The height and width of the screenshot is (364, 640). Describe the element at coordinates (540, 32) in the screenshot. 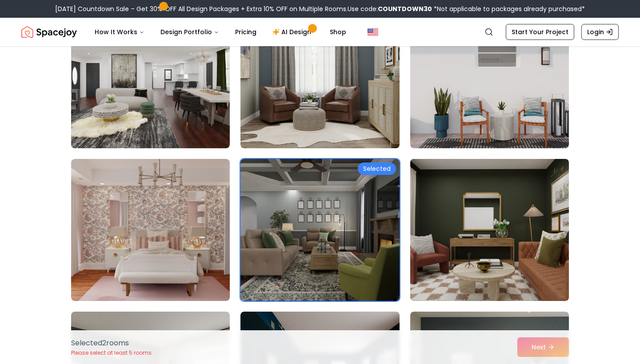

I see `a: Start Your Project` at that location.